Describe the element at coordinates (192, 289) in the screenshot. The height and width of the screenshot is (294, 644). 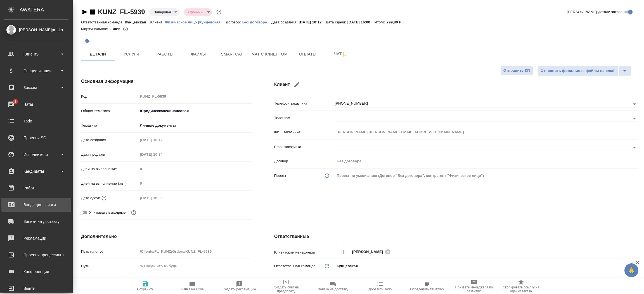
I see `span: Папка на Drive` at that location.